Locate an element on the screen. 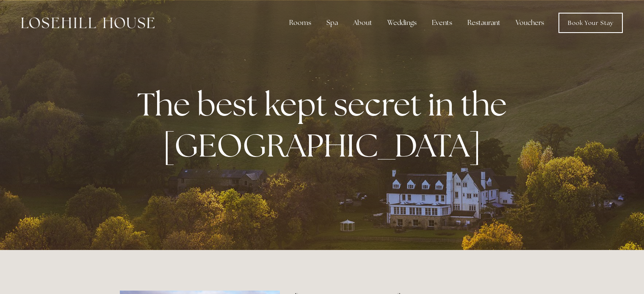  a: Book Your Stay is located at coordinates (591, 23).